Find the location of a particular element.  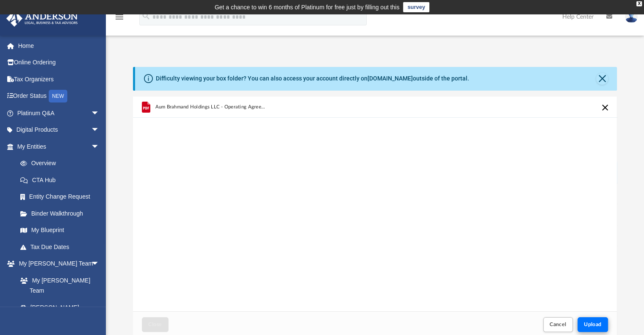

a: Overview is located at coordinates (62, 163).